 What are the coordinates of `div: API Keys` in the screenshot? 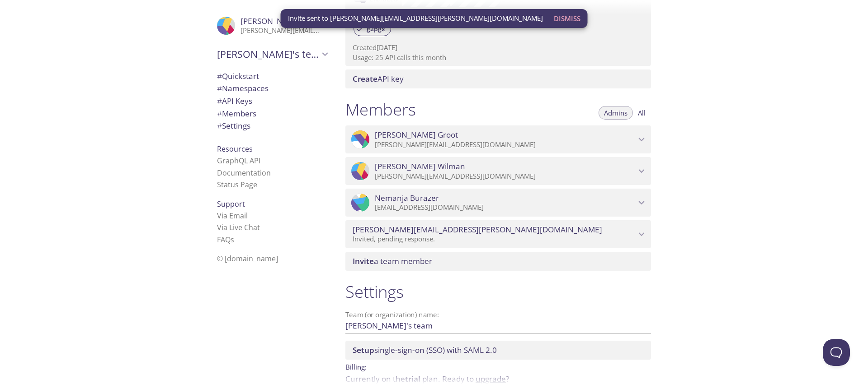 It's located at (272, 101).